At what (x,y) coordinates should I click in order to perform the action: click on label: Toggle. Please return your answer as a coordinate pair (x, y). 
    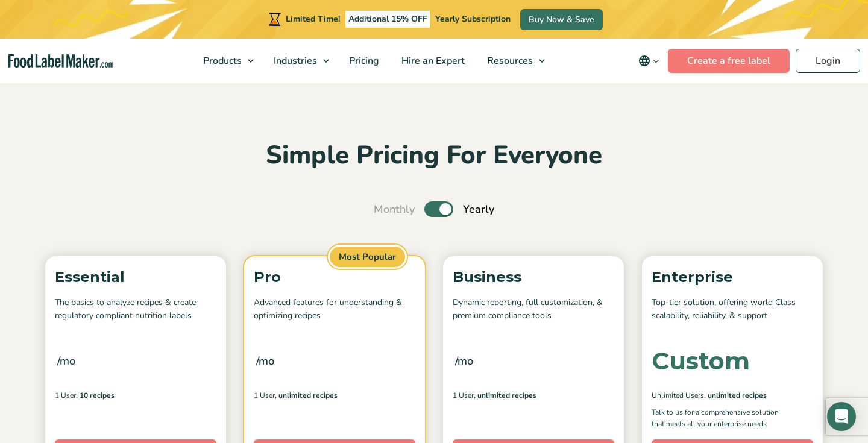
    Looking at the image, I should click on (439, 209).